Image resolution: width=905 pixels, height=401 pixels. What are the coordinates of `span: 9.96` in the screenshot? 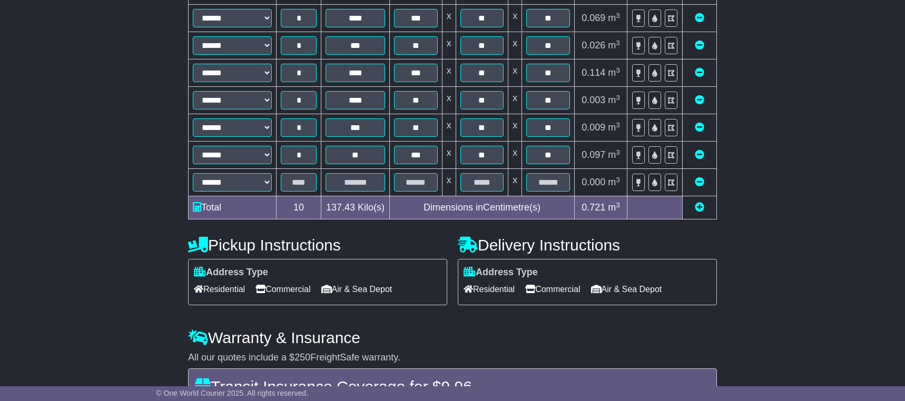 It's located at (456, 387).